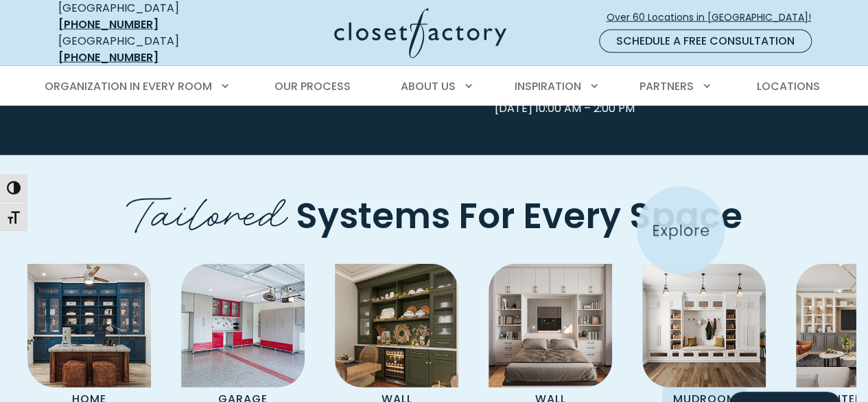  Describe the element at coordinates (428, 86) in the screenshot. I see `span: About Us` at that location.